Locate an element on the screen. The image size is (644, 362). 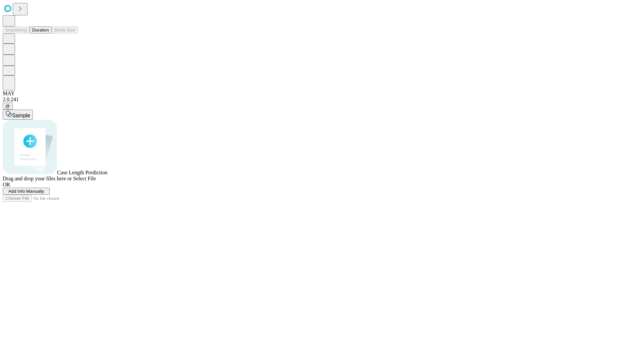
button: Duration is located at coordinates (41, 30).